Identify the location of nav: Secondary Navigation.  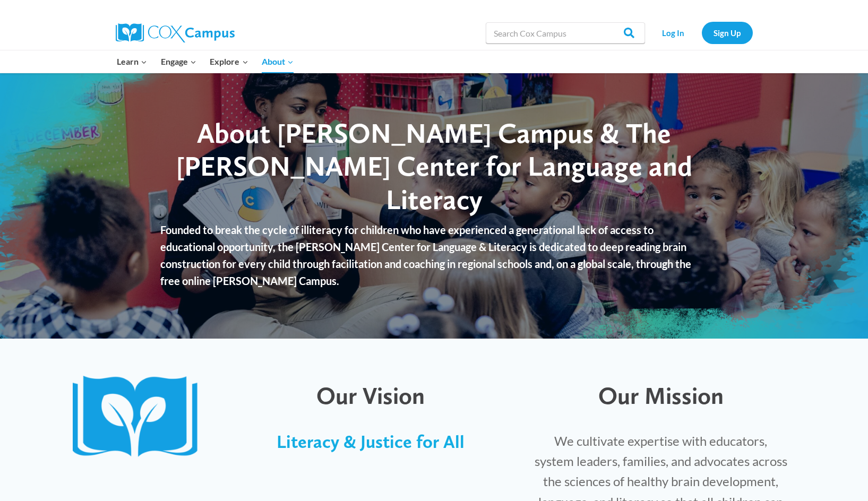
(701, 33).